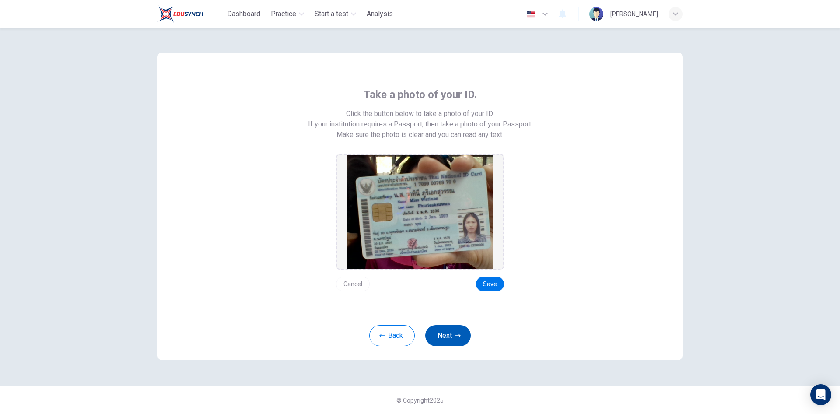  Describe the element at coordinates (420, 94) in the screenshot. I see `span: Take a photo of your ID.` at that location.